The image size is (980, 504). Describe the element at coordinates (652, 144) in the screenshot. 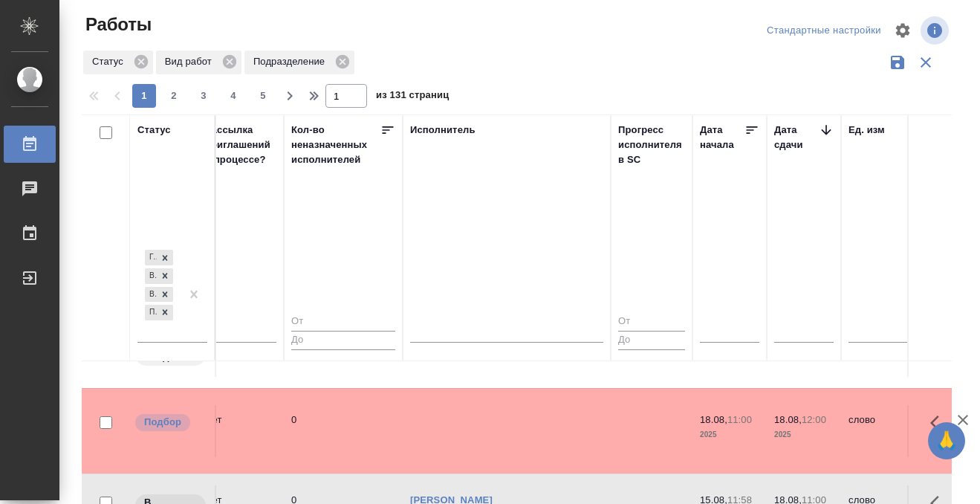

I see `div: Прогресс исполнителя в SC` at that location.